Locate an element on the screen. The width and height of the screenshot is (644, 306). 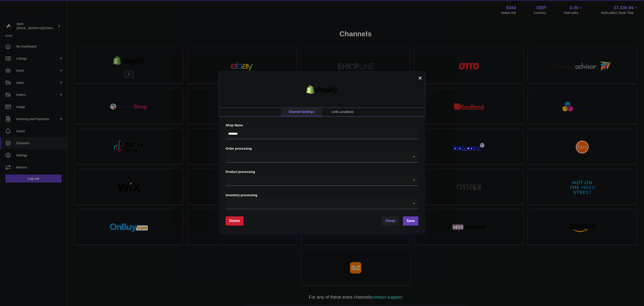
span: Delete is located at coordinates (235, 220).